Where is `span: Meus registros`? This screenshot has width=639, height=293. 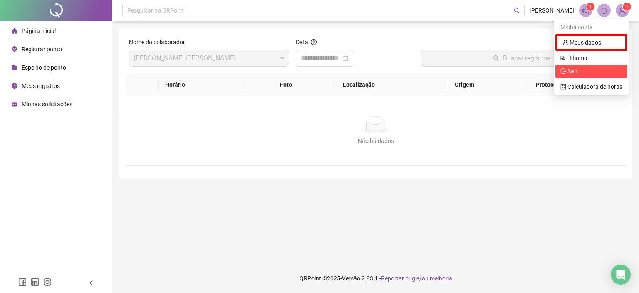 span: Meus registros is located at coordinates (41, 86).